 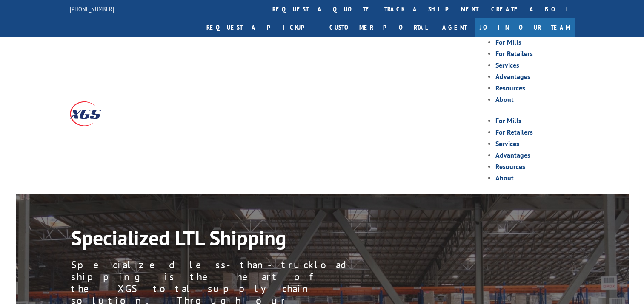 What do you see at coordinates (261, 27) in the screenshot?
I see `a: Request a pickup` at bounding box center [261, 27].